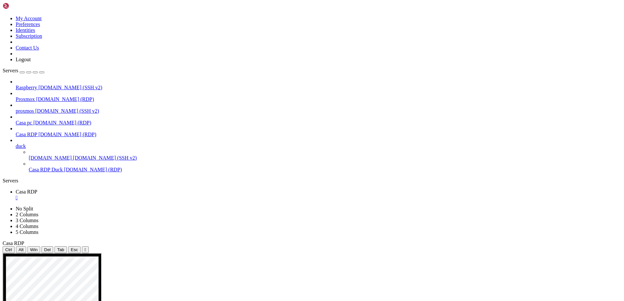 This screenshot has height=301, width=624. Describe the element at coordinates (34, 250) in the screenshot. I see `button: Win` at that location.